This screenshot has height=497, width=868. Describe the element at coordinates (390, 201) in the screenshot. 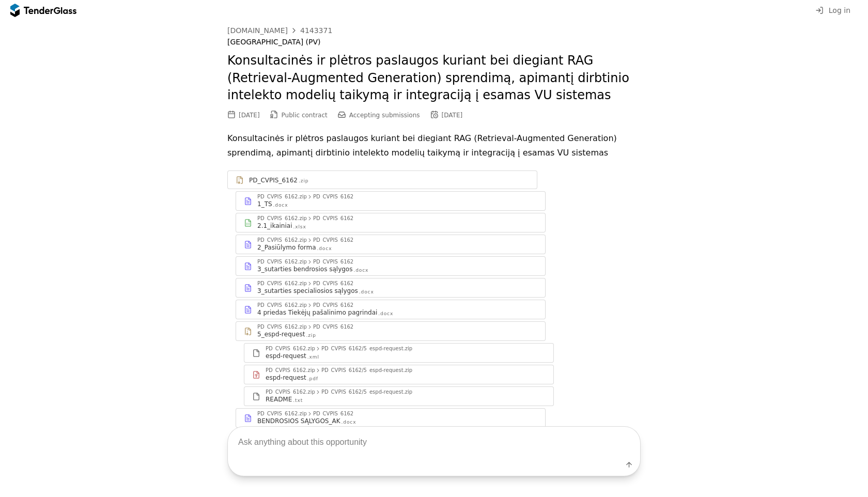

I see `a: PD_CVPIS_6162.zipPD_CVPIS_61621_TS.docx` at that location.